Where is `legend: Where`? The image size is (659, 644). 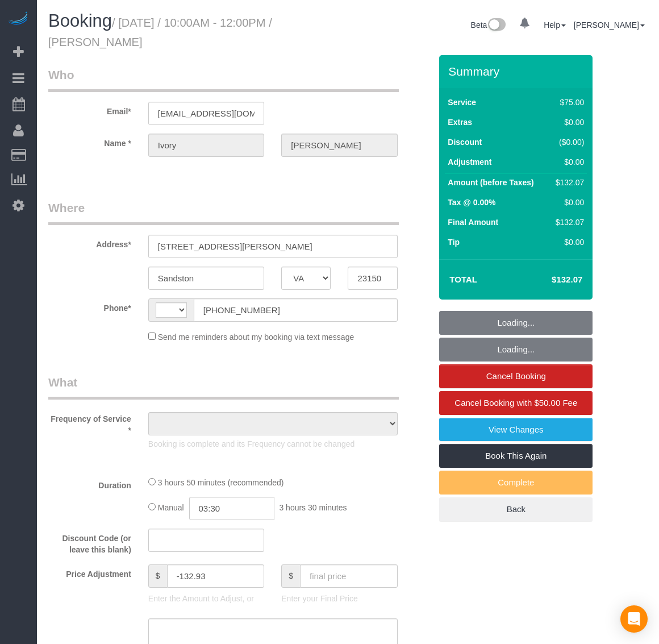 legend: Where is located at coordinates (223, 212).